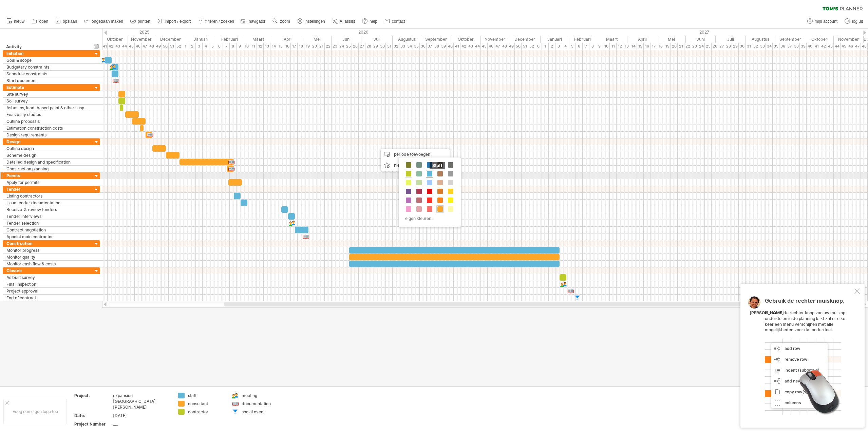 Image resolution: width=868 pixels, height=431 pixels. What do you see at coordinates (642, 39) in the screenshot?
I see `div: April 2027` at bounding box center [642, 39].